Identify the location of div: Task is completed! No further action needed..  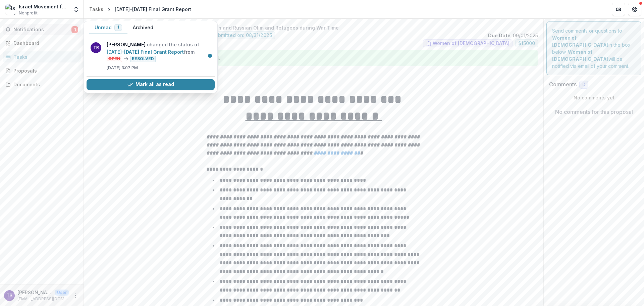
(314, 58).